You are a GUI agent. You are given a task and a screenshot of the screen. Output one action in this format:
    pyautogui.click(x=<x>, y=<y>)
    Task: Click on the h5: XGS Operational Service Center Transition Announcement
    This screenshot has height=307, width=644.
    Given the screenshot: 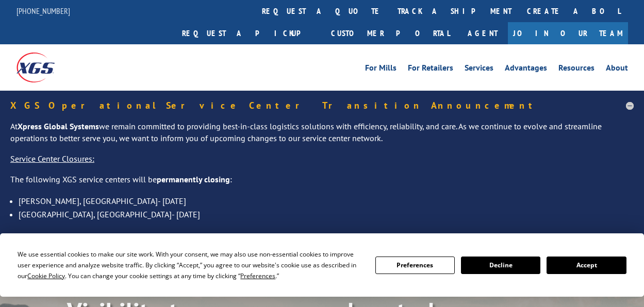 What is the action you would take?
    pyautogui.click(x=322, y=106)
    